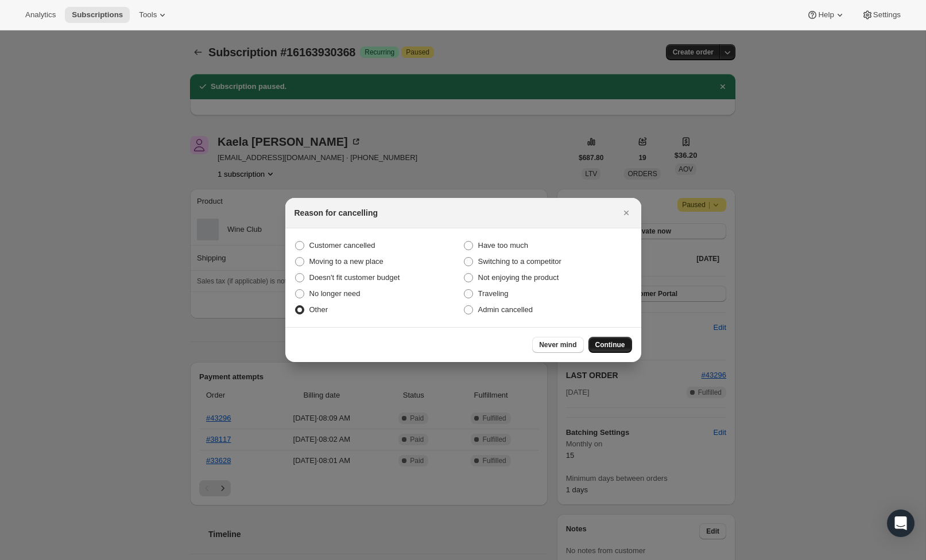 The width and height of the screenshot is (926, 560). Describe the element at coordinates (558, 345) in the screenshot. I see `button: Never mind` at that location.